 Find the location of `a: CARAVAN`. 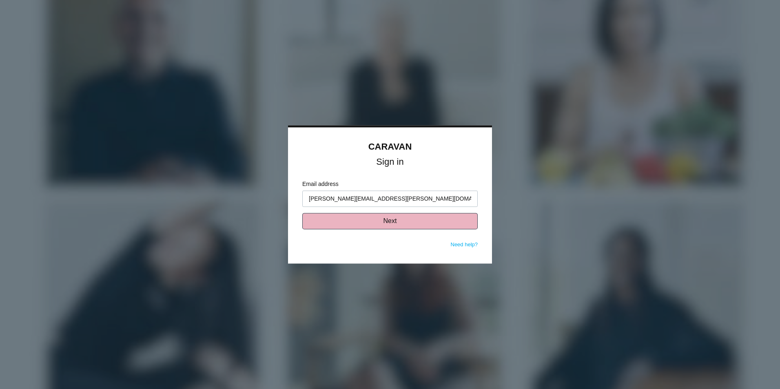

a: CARAVAN is located at coordinates (390, 146).